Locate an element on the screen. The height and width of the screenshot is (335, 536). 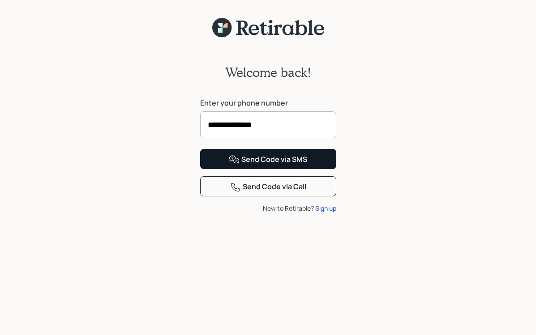
h2: Welcome back! is located at coordinates (268, 73).